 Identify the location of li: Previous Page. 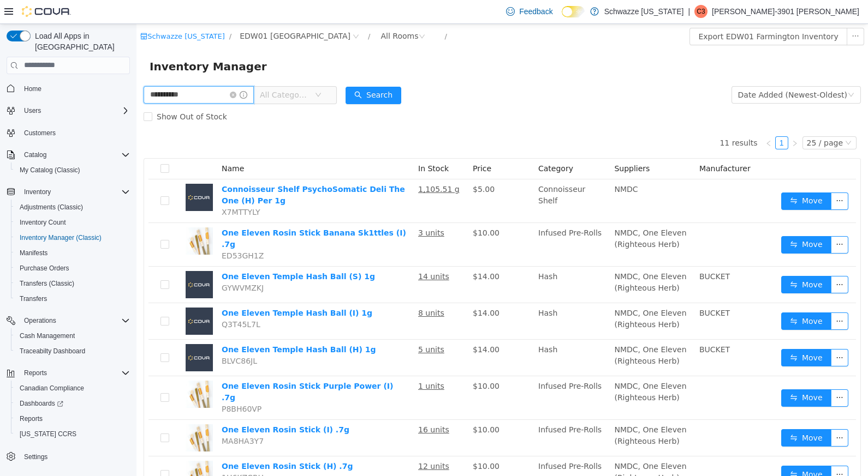
(632, 119).